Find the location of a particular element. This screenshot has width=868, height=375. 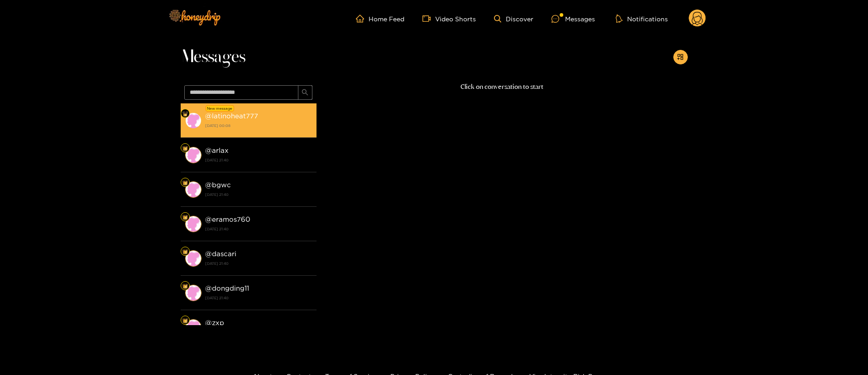

strong: @ bgwc is located at coordinates (218, 184).